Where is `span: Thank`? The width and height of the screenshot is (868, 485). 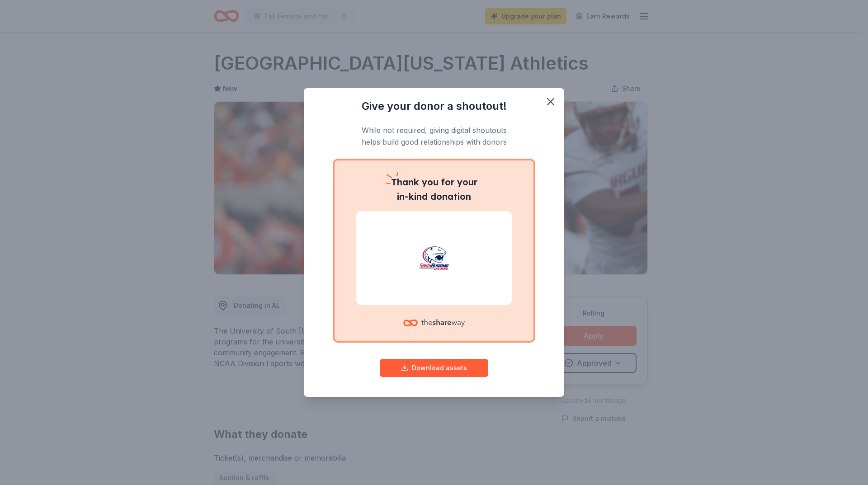
span: Thank is located at coordinates (405, 182).